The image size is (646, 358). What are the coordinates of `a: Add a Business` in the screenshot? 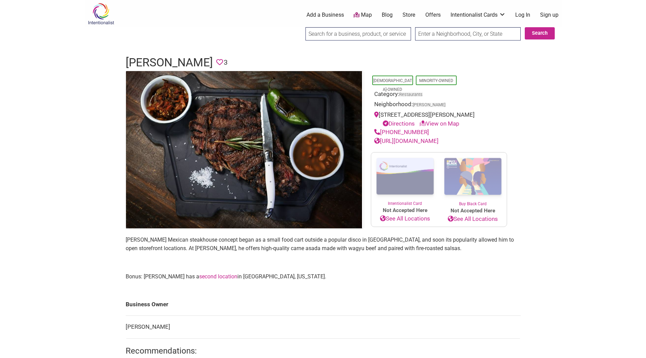 It's located at (325, 15).